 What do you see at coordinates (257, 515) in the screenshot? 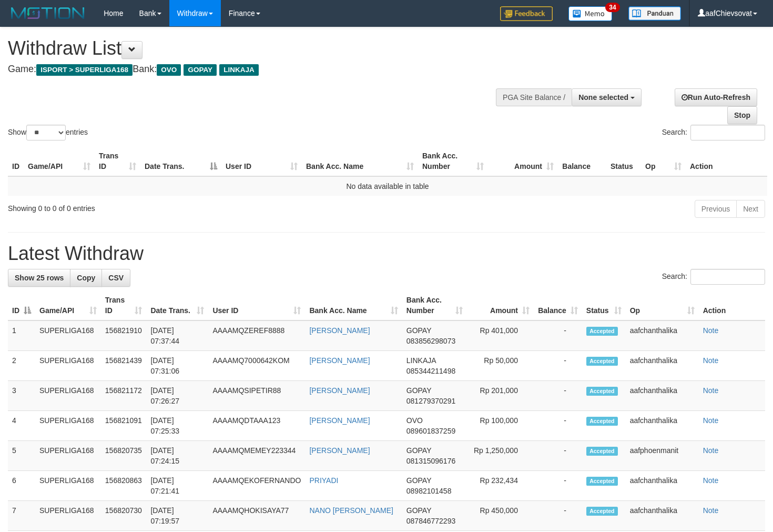
I see `td: AAAAMQHOKISAYA77` at bounding box center [257, 515].